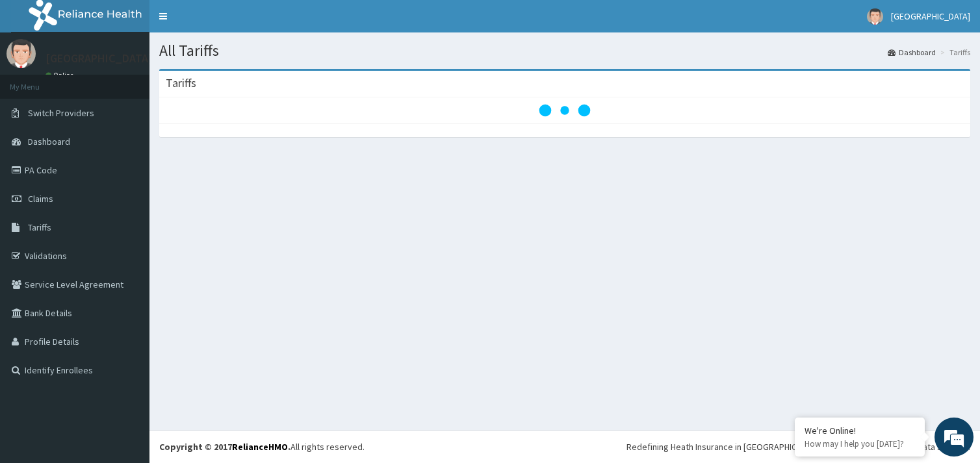  I want to click on h3: Tariffs, so click(181, 83).